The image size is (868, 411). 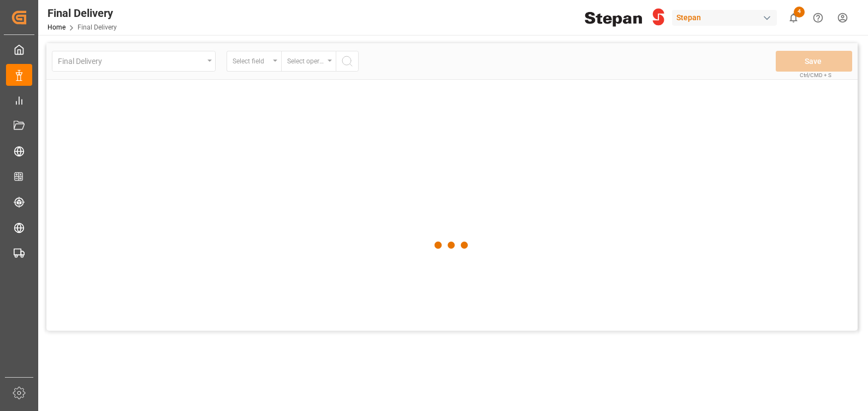 What do you see at coordinates (818, 18) in the screenshot?
I see `button: Help Center` at bounding box center [818, 18].